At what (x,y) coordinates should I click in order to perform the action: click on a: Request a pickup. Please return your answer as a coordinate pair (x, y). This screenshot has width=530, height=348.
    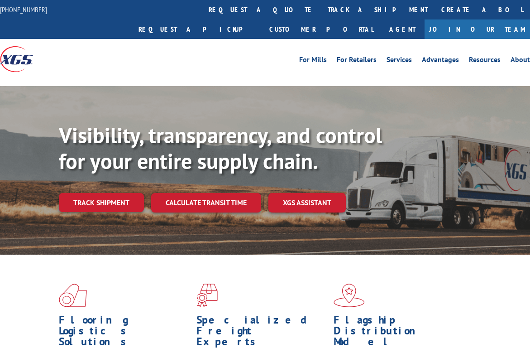
    Looking at the image, I should click on (197, 29).